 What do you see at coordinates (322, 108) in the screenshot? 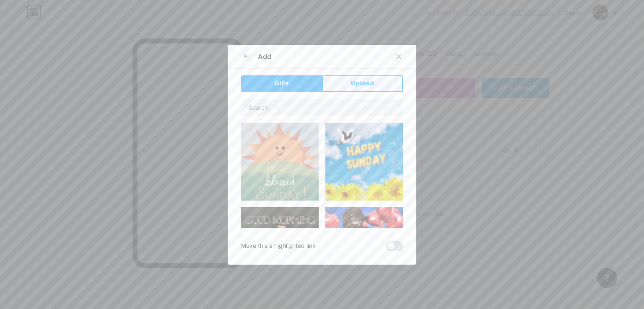
I see `input: Search` at bounding box center [322, 108].